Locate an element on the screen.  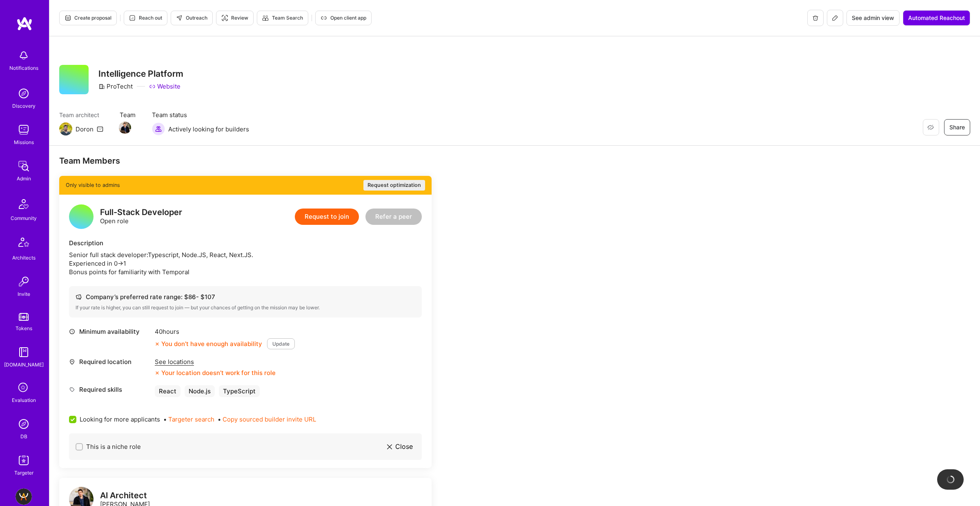
a: BuildTeam is located at coordinates (24, 497).